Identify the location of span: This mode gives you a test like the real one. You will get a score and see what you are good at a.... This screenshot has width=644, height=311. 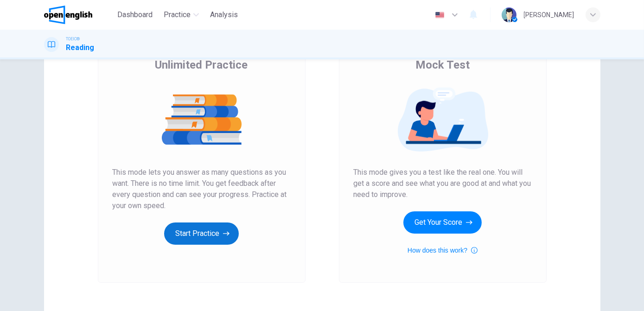
(443, 184).